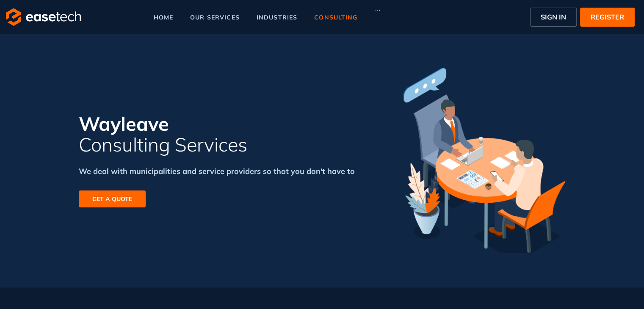 The width and height of the screenshot is (644, 309). I want to click on span: SIGN IN, so click(553, 17).